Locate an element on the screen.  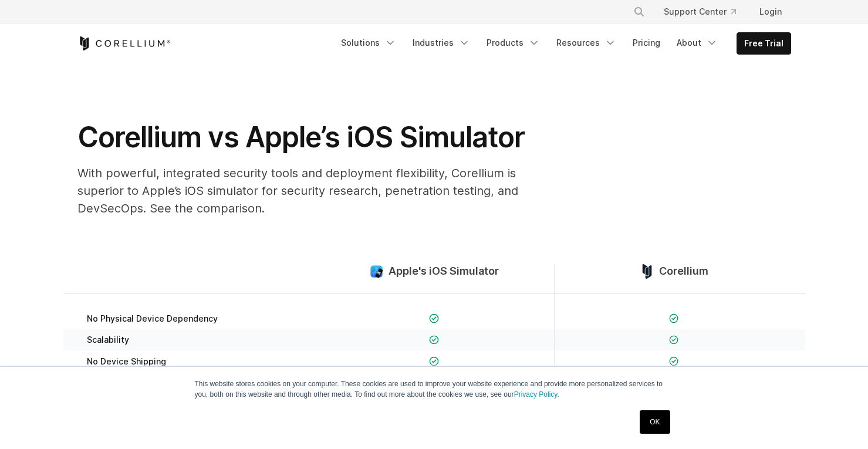
a: OK is located at coordinates (654, 422).